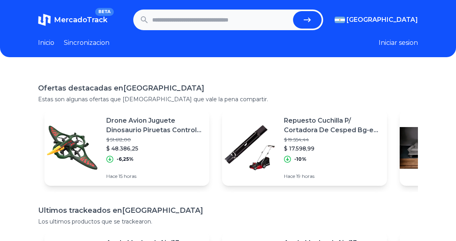  Describe the element at coordinates (155, 176) in the screenshot. I see `p: Hace 15 horas` at that location.